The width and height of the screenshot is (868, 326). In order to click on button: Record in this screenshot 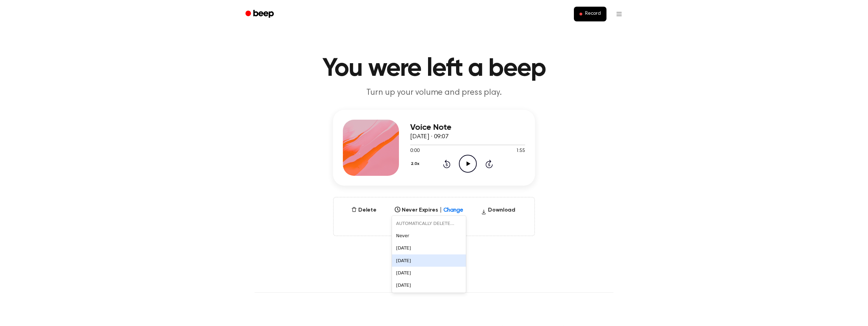, I will do `click(591, 14)`.